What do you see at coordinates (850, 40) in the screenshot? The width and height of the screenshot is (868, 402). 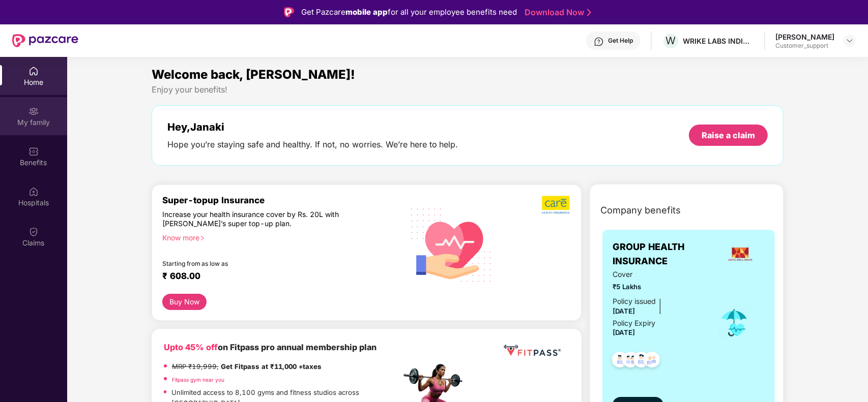 I see `img: svg+xml;base64,PHN2ZyBpZD0iRHJvcGRvd24tMzJ4MzIiIHhtbG5zPSJodHRwOi8vd3d3LnczLm9yZy8yMDAwL3N2ZyIgd2...` at bounding box center [850, 40].